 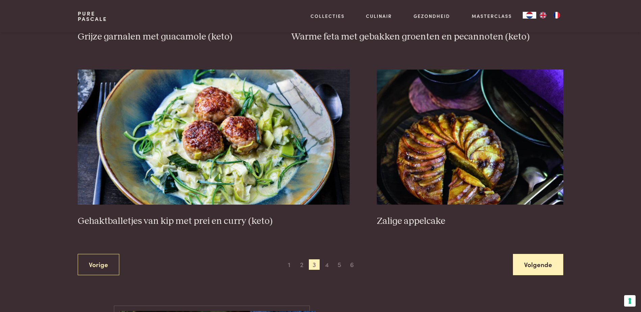 I want to click on span: 5, so click(x=339, y=265).